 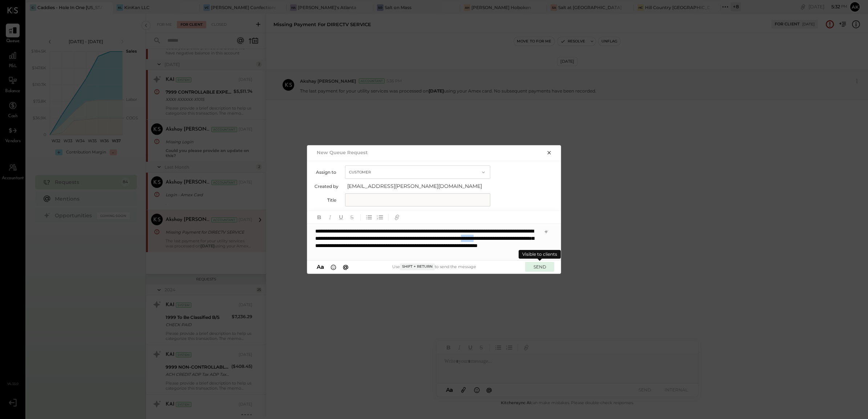 What do you see at coordinates (397, 217) in the screenshot?
I see `button: Add URL` at bounding box center [397, 217].